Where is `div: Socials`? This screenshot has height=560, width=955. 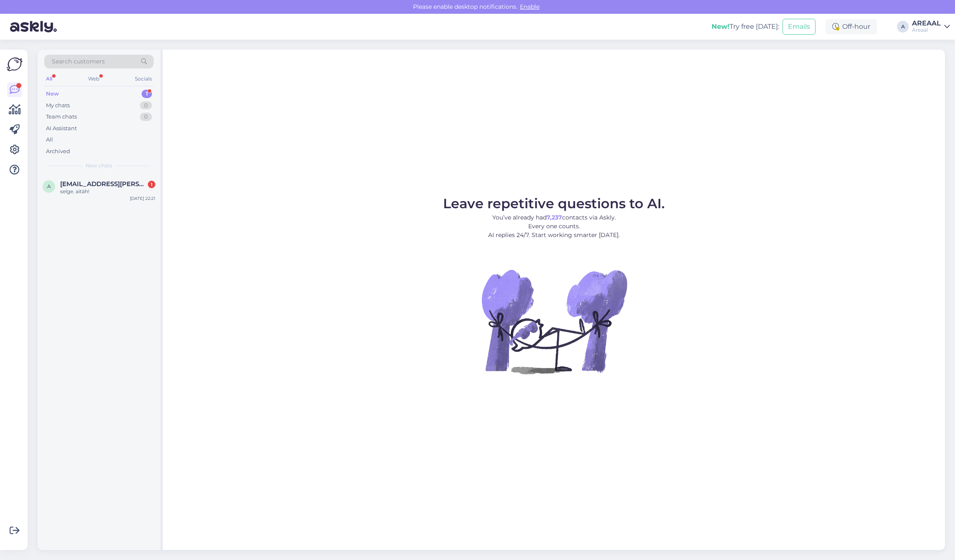
div: Socials is located at coordinates (143, 79).